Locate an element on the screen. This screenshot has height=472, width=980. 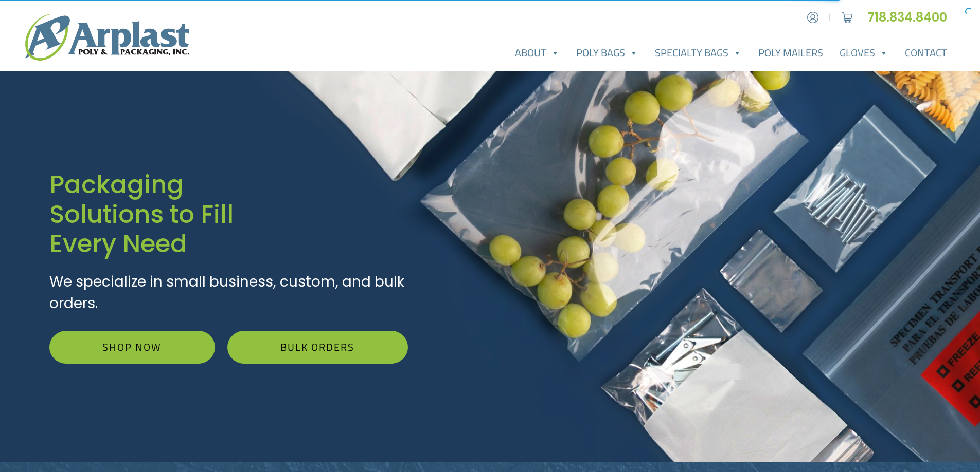
a: Contact is located at coordinates (926, 53).